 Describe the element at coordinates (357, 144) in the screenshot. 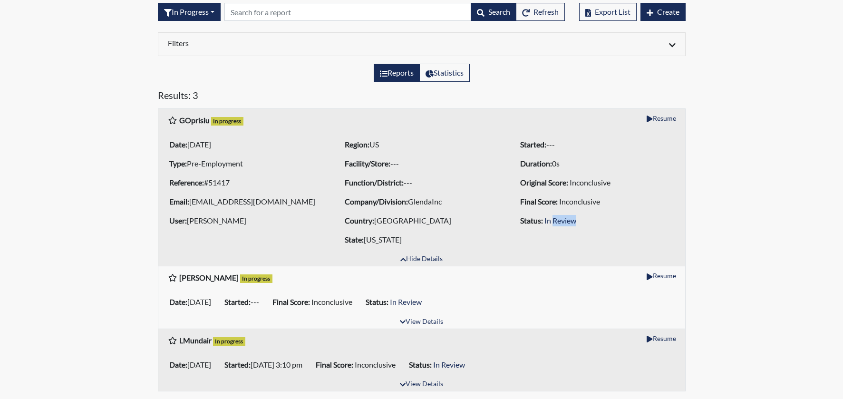

I see `b: Region:` at that location.